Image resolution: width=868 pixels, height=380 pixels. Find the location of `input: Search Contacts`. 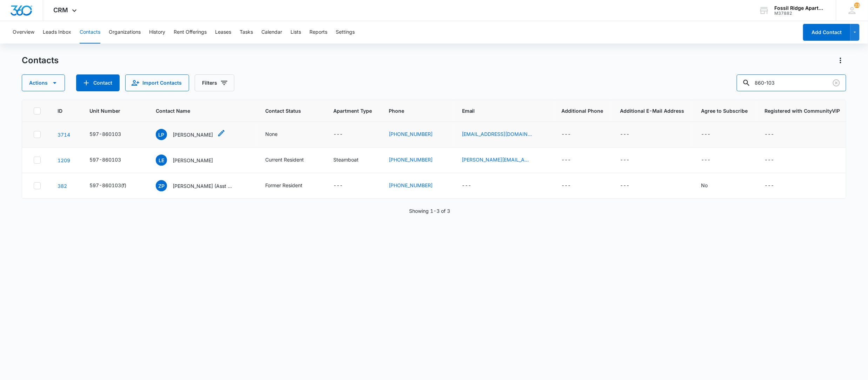

input: Search Contacts is located at coordinates (792, 83).